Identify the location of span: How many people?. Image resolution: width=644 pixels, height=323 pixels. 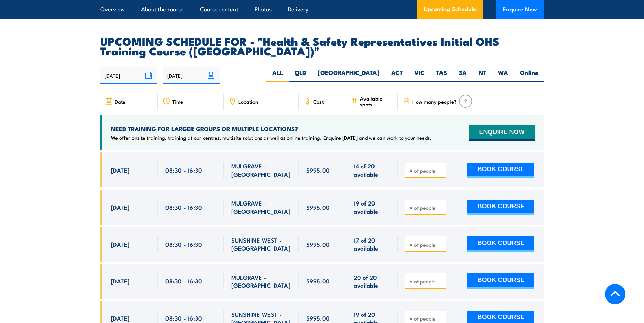
(435, 101).